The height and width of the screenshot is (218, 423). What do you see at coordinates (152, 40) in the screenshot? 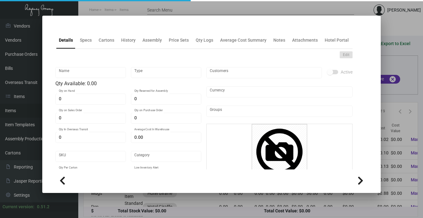
I see `div: Assembly` at bounding box center [152, 40].